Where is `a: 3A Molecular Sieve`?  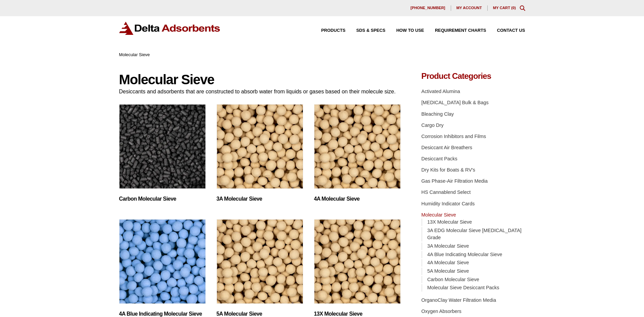
a: 3A Molecular Sieve is located at coordinates (448, 246).